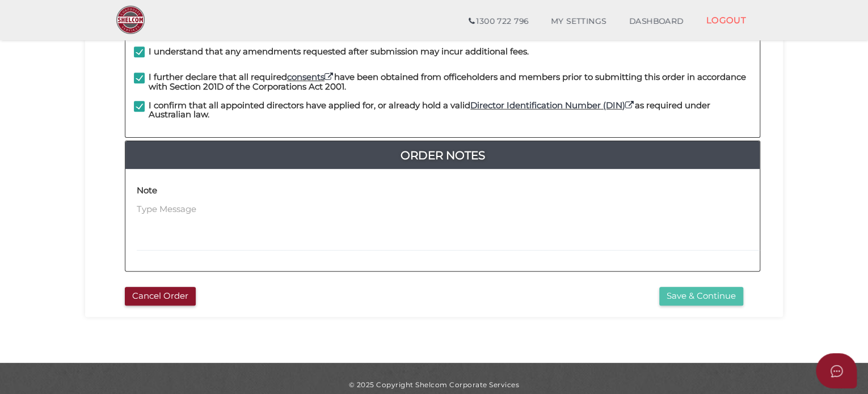 This screenshot has width=868, height=394. Describe the element at coordinates (160, 296) in the screenshot. I see `button: Cancel Order` at that location.